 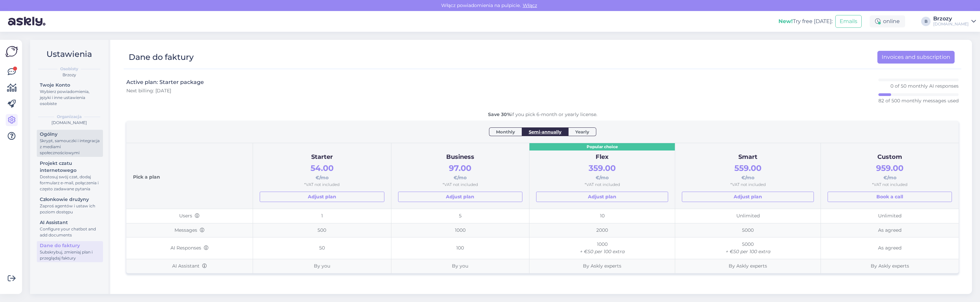 What do you see at coordinates (602, 147) in the screenshot?
I see `div: Popular choice` at bounding box center [602, 147].